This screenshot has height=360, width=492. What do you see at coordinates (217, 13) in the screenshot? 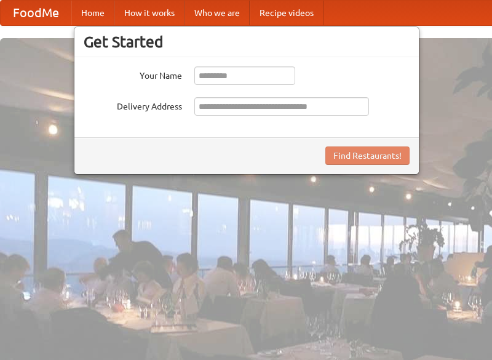
I see `a: Who we are` at bounding box center [217, 13].